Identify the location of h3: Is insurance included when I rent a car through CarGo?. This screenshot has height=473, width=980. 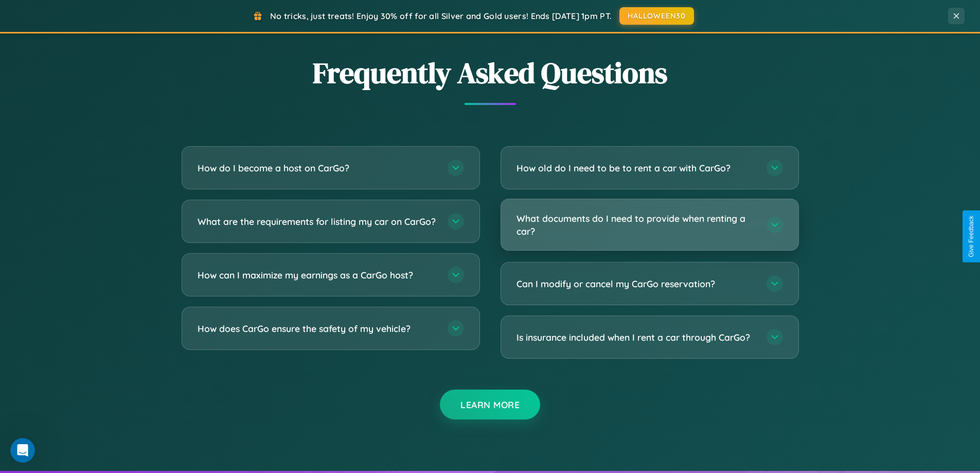
(637, 337).